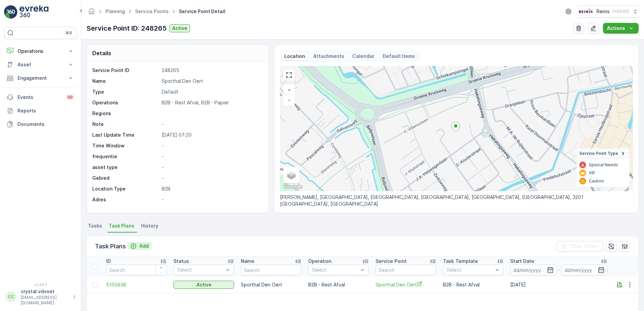 This screenshot has height=311, width=644. I want to click on p: Engagement, so click(40, 78).